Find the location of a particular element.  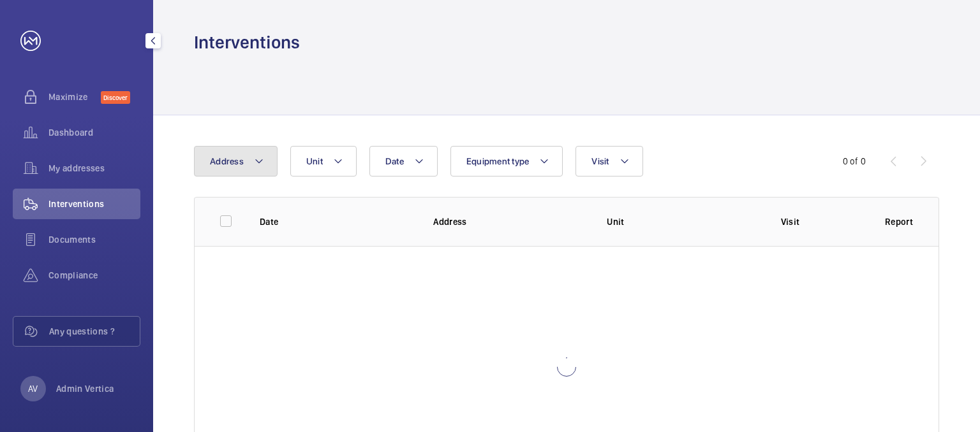

span: Equipment type is located at coordinates (497, 162).